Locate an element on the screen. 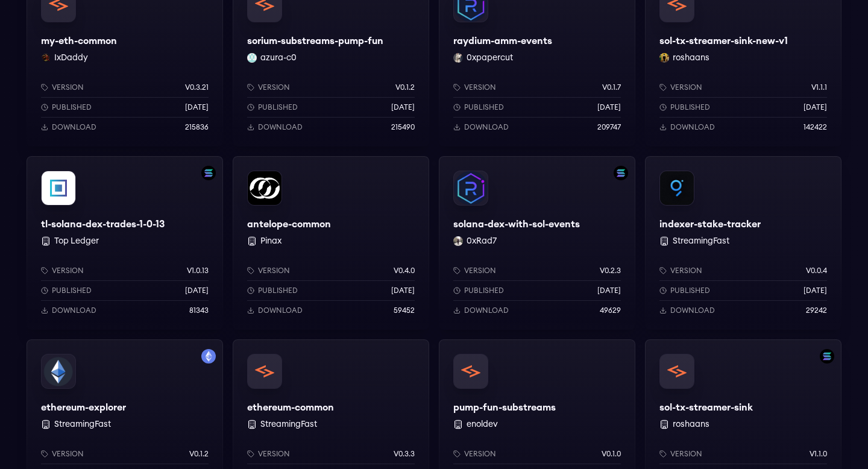 This screenshot has width=868, height=469. button: Top Ledger is located at coordinates (77, 241).